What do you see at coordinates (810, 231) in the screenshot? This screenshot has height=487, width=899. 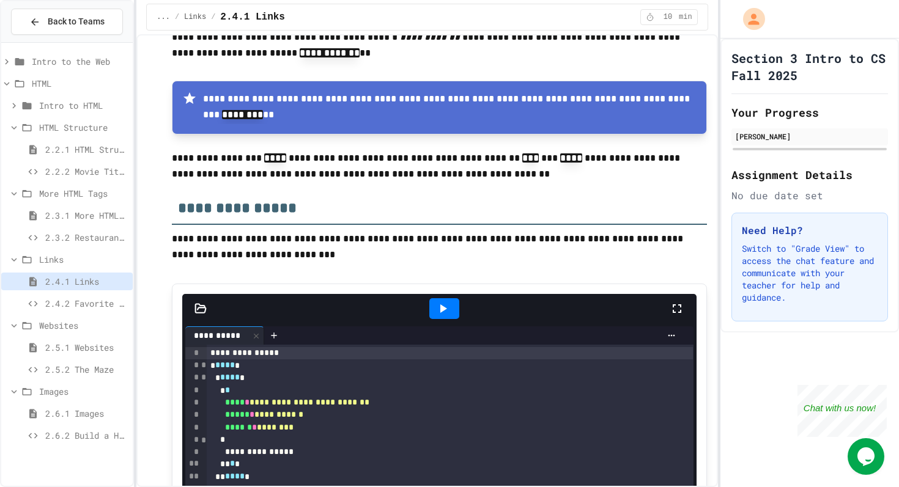 I see `h3: Need Help?` at bounding box center [810, 231].